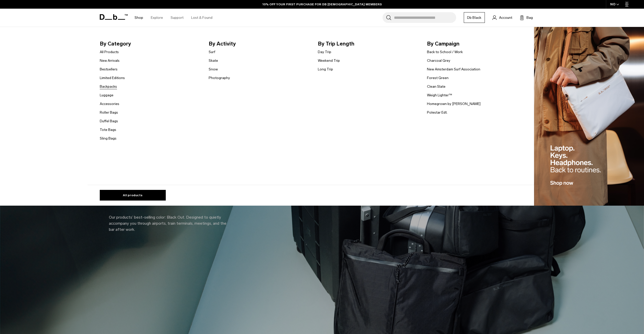 The width and height of the screenshot is (644, 334). Describe the element at coordinates (329, 60) in the screenshot. I see `a: Weekend Trip` at that location.